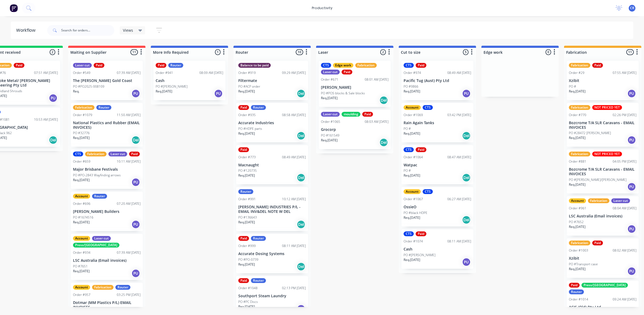  What do you see at coordinates (413, 157) in the screenshot?
I see `div: Order #1064` at bounding box center [413, 157].